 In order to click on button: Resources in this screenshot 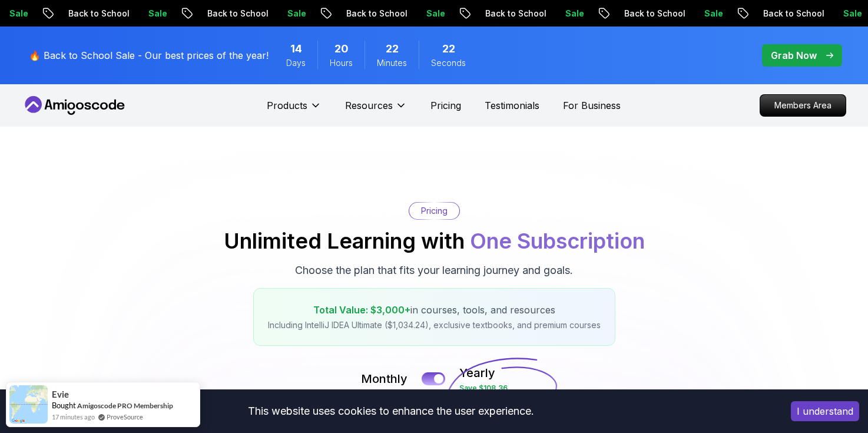, I will do `click(376, 110)`.